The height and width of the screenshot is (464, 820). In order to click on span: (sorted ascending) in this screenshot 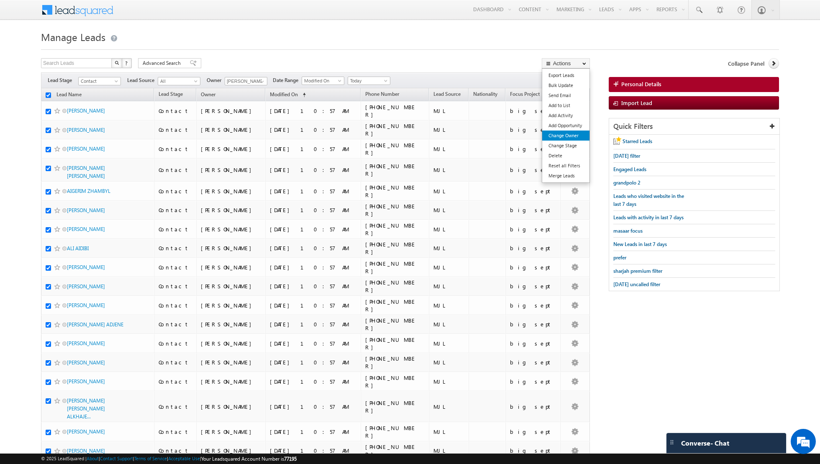, I will do `click(303, 95)`.